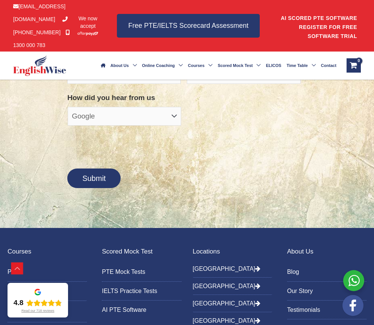 The height and width of the screenshot is (325, 374). What do you see at coordinates (319, 27) in the screenshot?
I see `a: AI SCORED PTE SOFTWARE REGISTER FOR FREE SOFTWARE TRIAL` at bounding box center [319, 27].